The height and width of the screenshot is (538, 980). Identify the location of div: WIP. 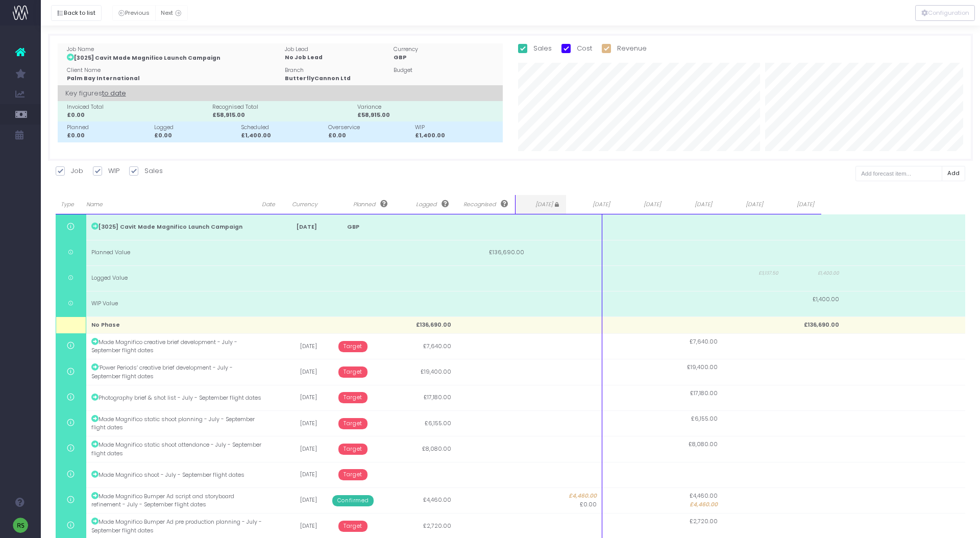
(456, 127).